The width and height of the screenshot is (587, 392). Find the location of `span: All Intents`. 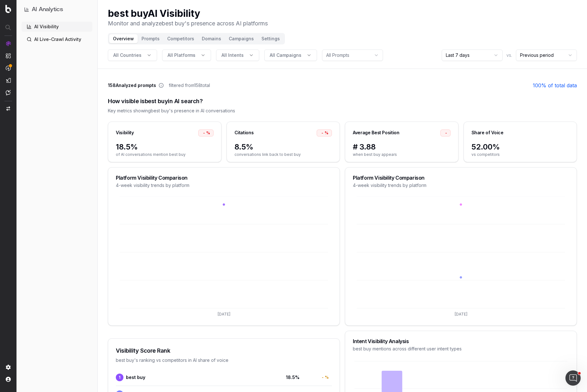

span: All Intents is located at coordinates (233, 55).